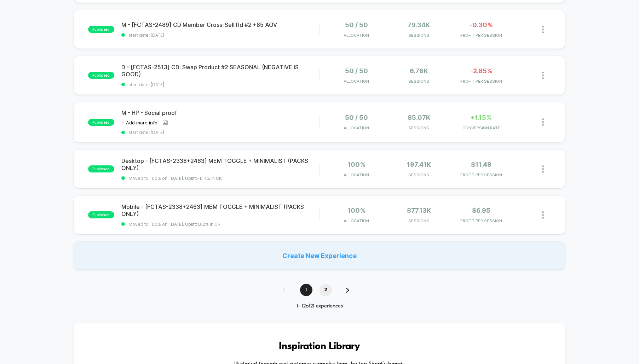 Image resolution: width=639 pixels, height=364 pixels. Describe the element at coordinates (140, 123) in the screenshot. I see `span: + Add more info` at that location.